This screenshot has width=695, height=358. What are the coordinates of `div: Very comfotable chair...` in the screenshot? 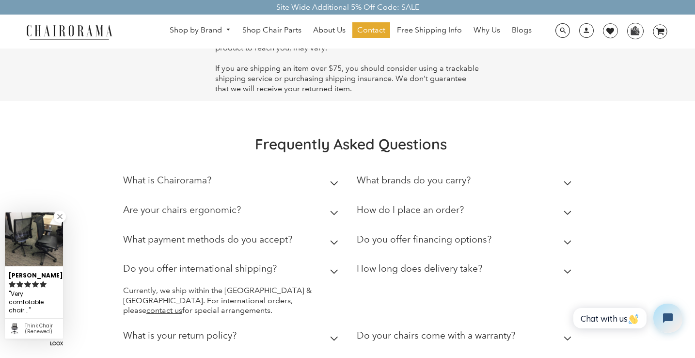 It's located at (34, 302).